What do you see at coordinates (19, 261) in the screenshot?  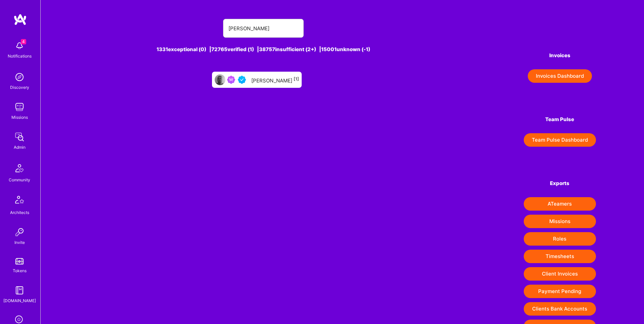 I see `img: tokens` at bounding box center [19, 261].